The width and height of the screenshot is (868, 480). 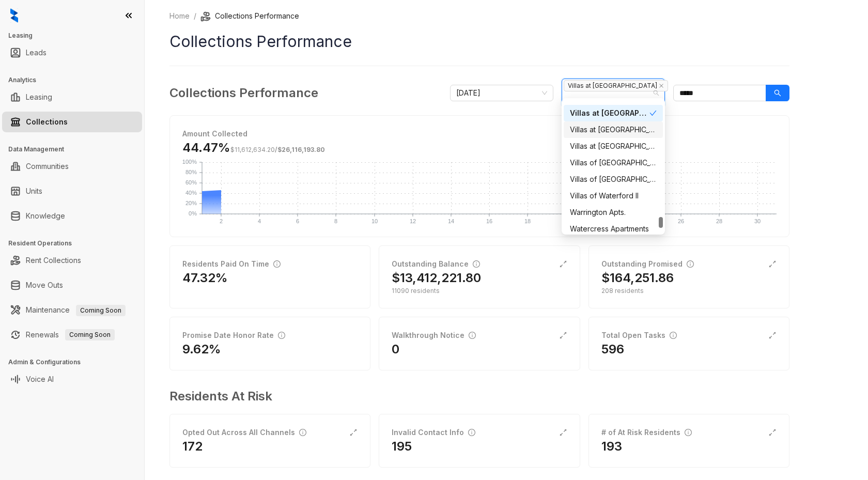 What do you see at coordinates (647, 264) in the screenshot?
I see `div: Outstanding Promised` at bounding box center [647, 264].